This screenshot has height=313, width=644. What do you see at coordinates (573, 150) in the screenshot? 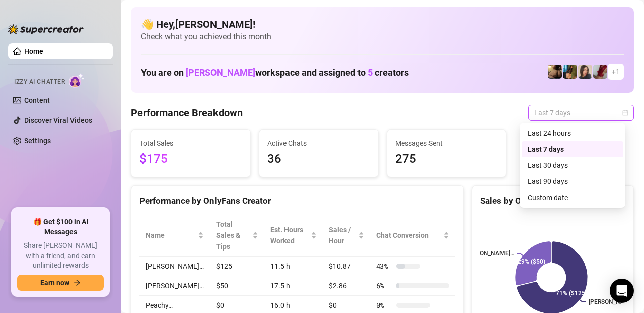
I see `div: Last 7 days` at bounding box center [573, 150].